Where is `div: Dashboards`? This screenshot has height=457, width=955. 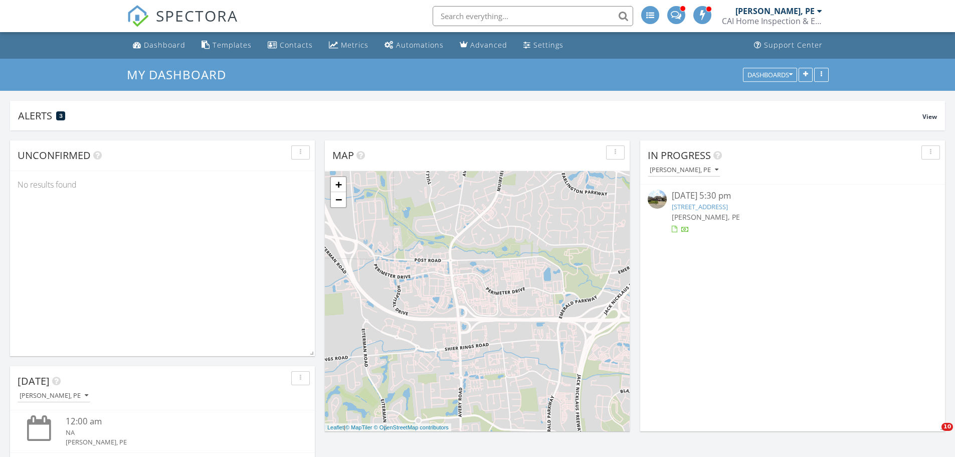
div: Dashboards is located at coordinates (770, 75).